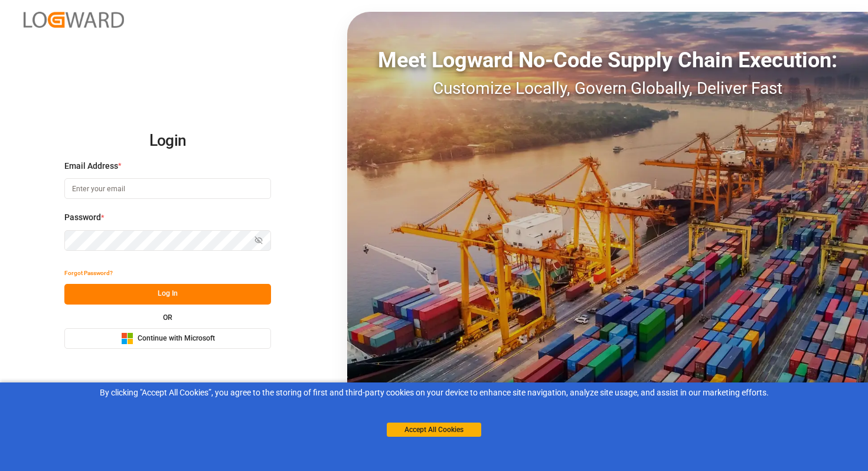 The image size is (868, 471). What do you see at coordinates (608, 60) in the screenshot?
I see `div: Meet Logward No-Code Supply Chain Execution:` at bounding box center [608, 60].